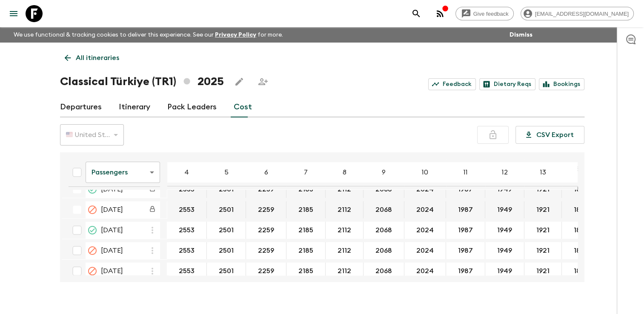 The width and height of the screenshot is (644, 314). I want to click on div: 17 Aug 2025; 13, so click(543, 210).